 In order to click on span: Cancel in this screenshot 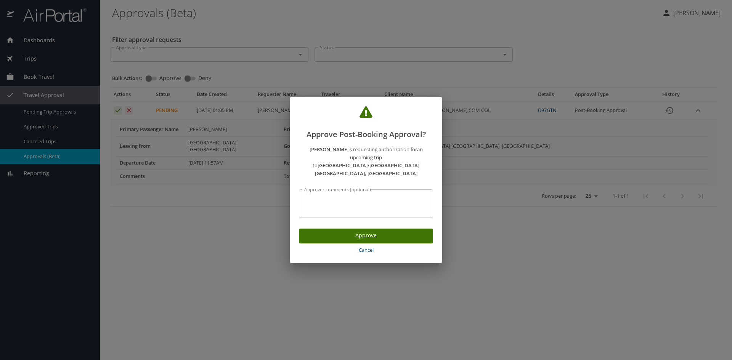, I will do `click(366, 250)`.